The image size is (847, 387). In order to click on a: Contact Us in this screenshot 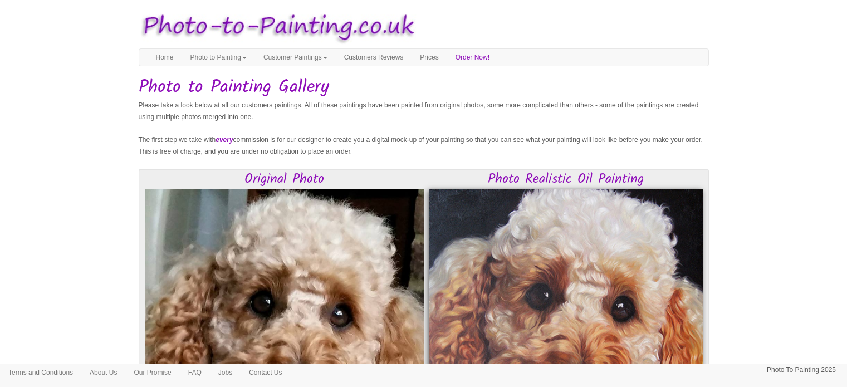, I will do `click(265, 373)`.